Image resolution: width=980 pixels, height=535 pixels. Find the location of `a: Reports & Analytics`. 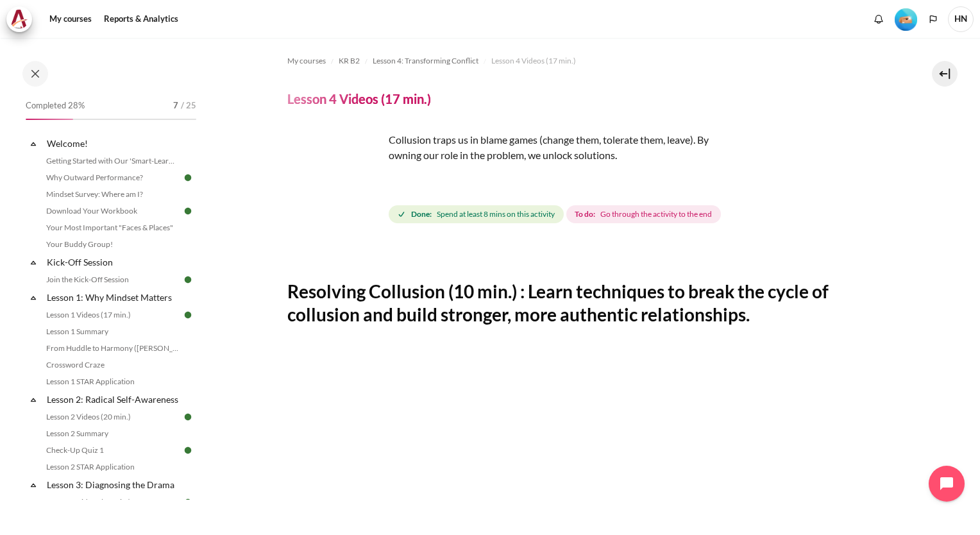

a: Reports & Analytics is located at coordinates (141, 20).